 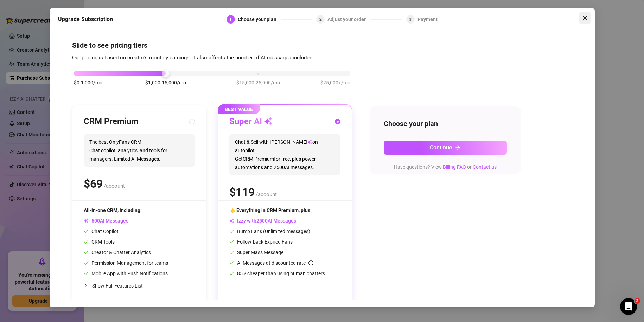 I want to click on span: Continue, so click(x=441, y=147).